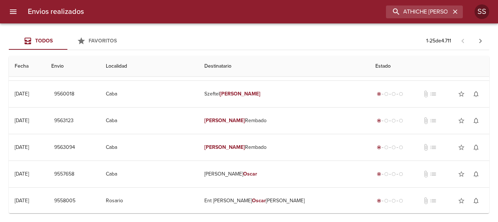 This screenshot has height=222, width=498. I want to click on h6: Envios realizados, so click(56, 12).